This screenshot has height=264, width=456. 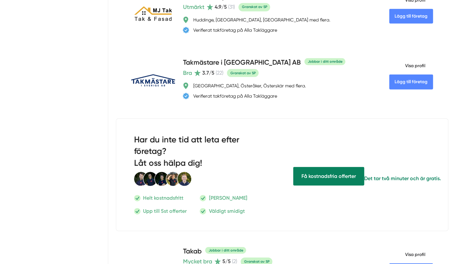 What do you see at coordinates (231, 7) in the screenshot?
I see `span: ( 31 )` at bounding box center [231, 7].